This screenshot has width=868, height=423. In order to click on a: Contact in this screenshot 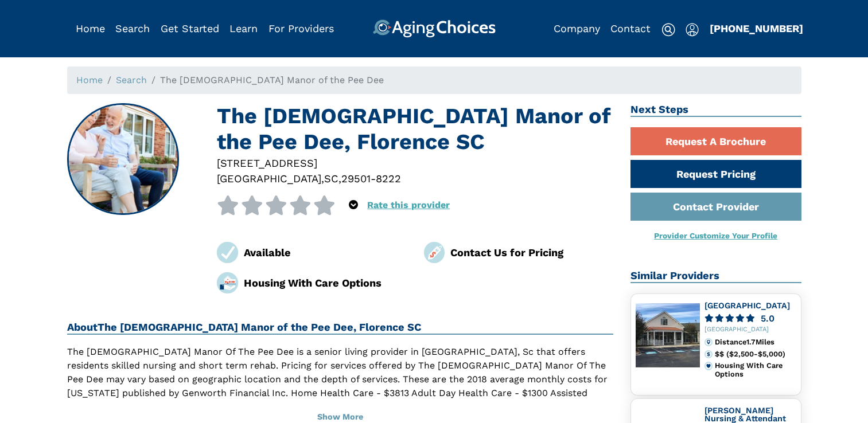, I will do `click(631, 28)`.